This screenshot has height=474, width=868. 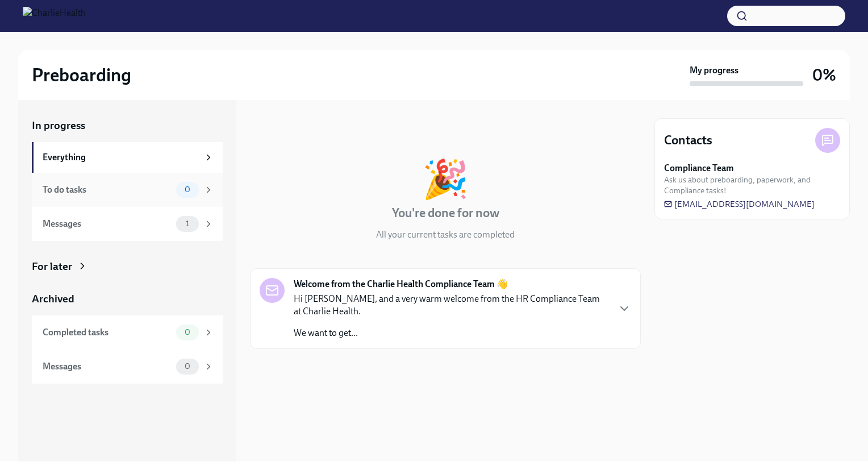 What do you see at coordinates (128, 190) in the screenshot?
I see `a: To do tasks0` at bounding box center [128, 190].